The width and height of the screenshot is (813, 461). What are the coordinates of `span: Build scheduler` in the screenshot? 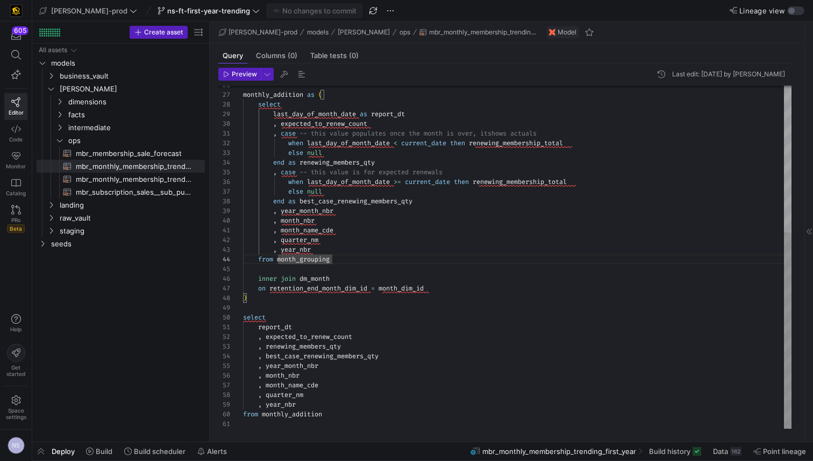 It's located at (160, 451).